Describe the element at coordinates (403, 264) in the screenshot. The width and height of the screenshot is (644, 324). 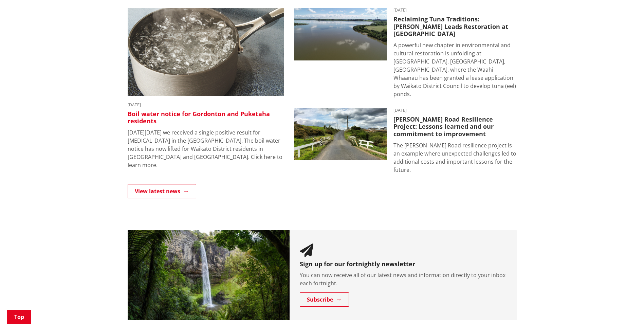
I see `h3: Sign up for our fortnightly newsletter` at that location.